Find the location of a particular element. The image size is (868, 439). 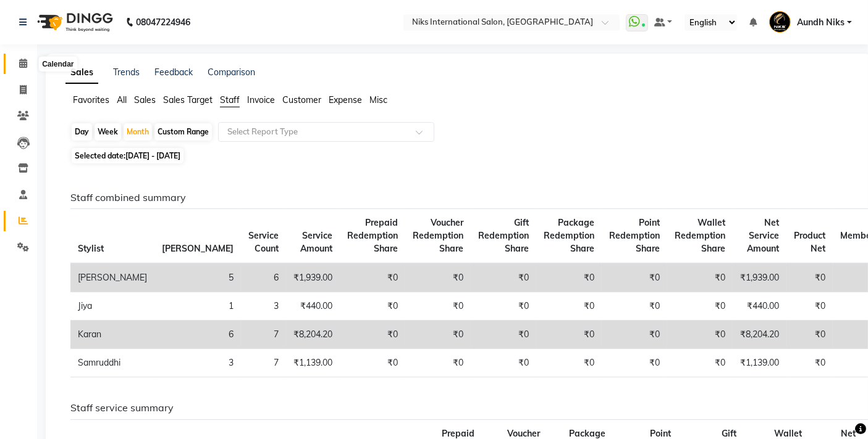

span: Gift Redemption Share is located at coordinates (503, 236).